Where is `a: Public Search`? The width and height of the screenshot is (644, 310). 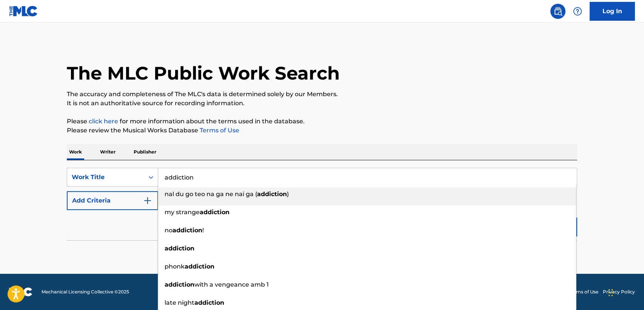 a: Public Search is located at coordinates (557, 11).